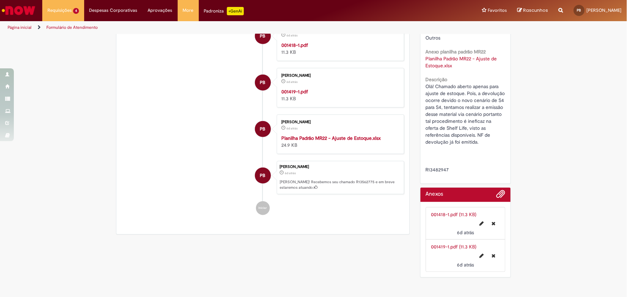  Describe the element at coordinates (72, 27) in the screenshot. I see `a: Formulário de Atendimento` at that location.